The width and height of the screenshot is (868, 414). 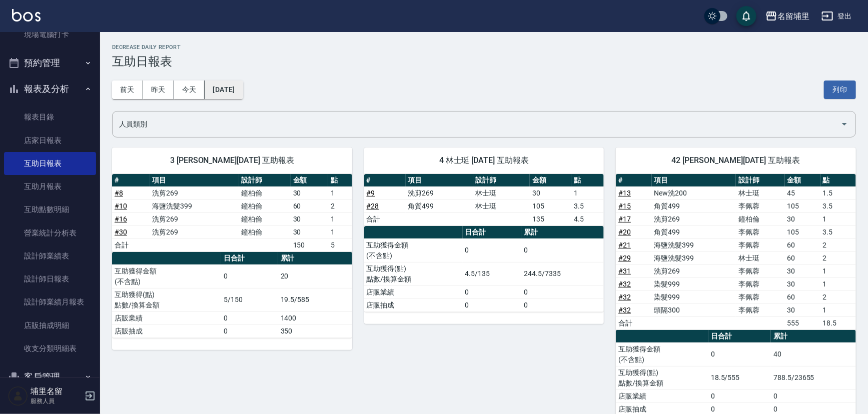 I want to click on button: 報表及分析, so click(x=50, y=89).